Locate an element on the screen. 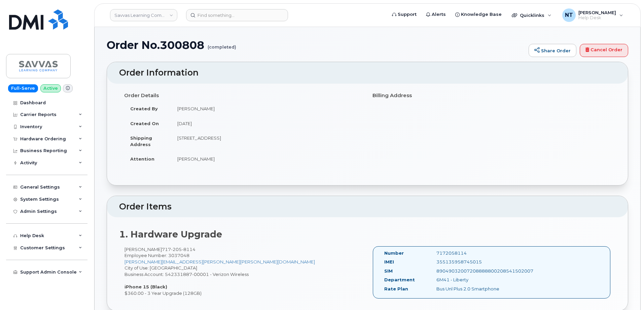  h4: Order Details is located at coordinates (243, 95).